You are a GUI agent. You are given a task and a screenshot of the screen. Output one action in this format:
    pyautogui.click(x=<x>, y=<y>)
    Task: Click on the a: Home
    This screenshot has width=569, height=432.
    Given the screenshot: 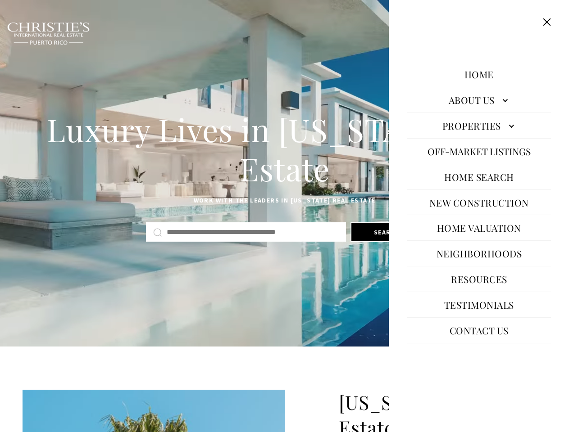 What is the action you would take?
    pyautogui.click(x=479, y=74)
    